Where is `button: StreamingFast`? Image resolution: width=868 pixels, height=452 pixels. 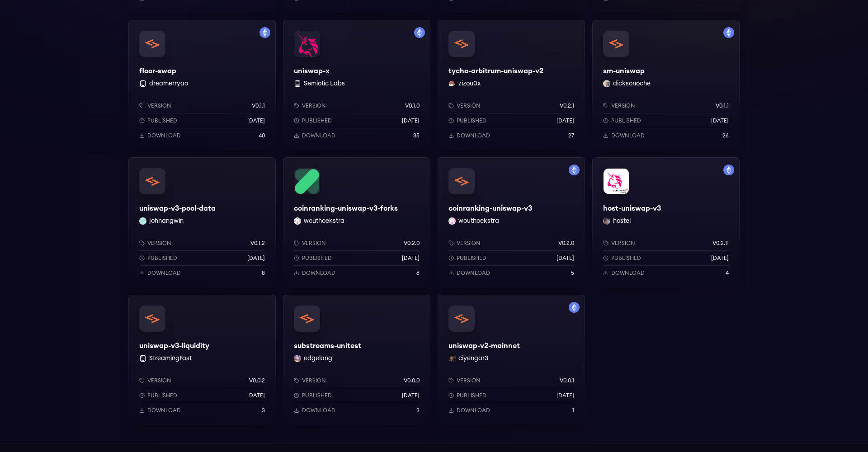 button: StreamingFast is located at coordinates (170, 359).